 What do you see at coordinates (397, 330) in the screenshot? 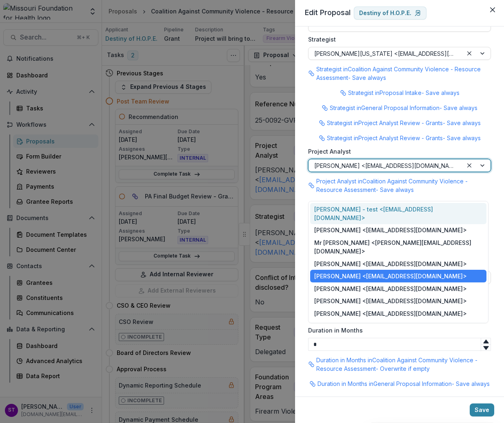
I see `label: Duration in Months` at bounding box center [397, 330].